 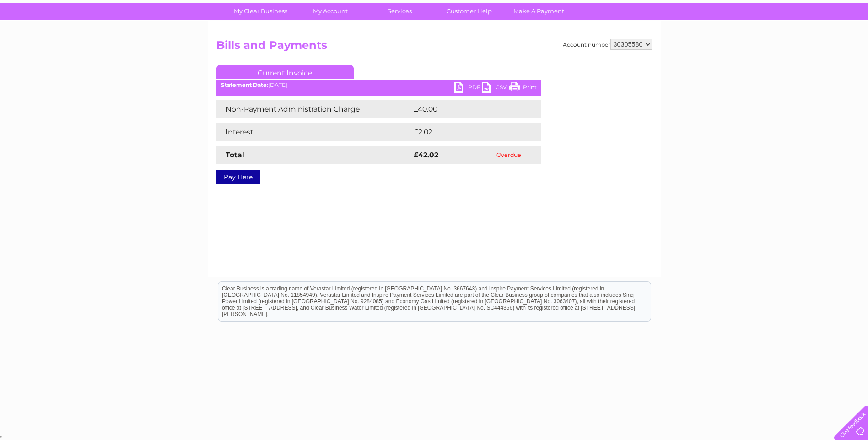 What do you see at coordinates (465, 132) in the screenshot?
I see `td: £2.02` at bounding box center [465, 132].